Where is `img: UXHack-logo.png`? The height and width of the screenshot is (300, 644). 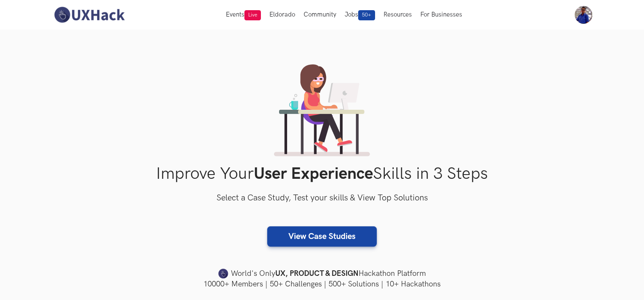 img: UXHack-logo.png is located at coordinates (89, 15).